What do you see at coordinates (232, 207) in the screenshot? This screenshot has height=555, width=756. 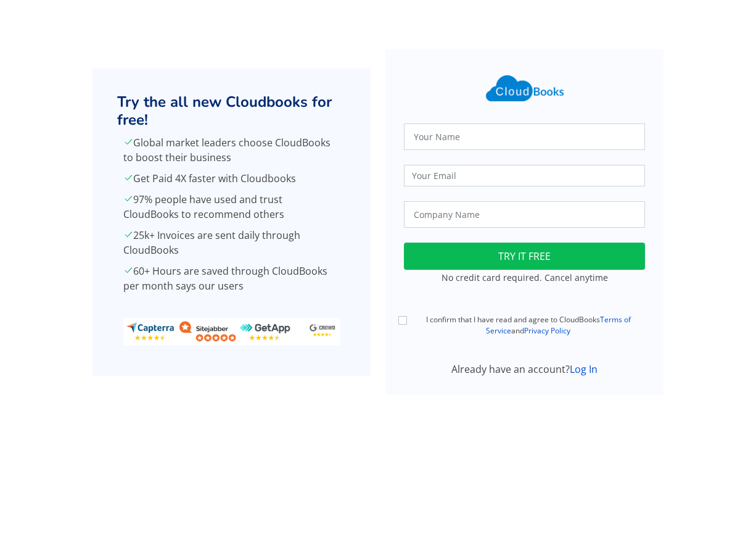 I see `p: 97% people have used and trust CloudBooks to recommend others` at bounding box center [232, 207].